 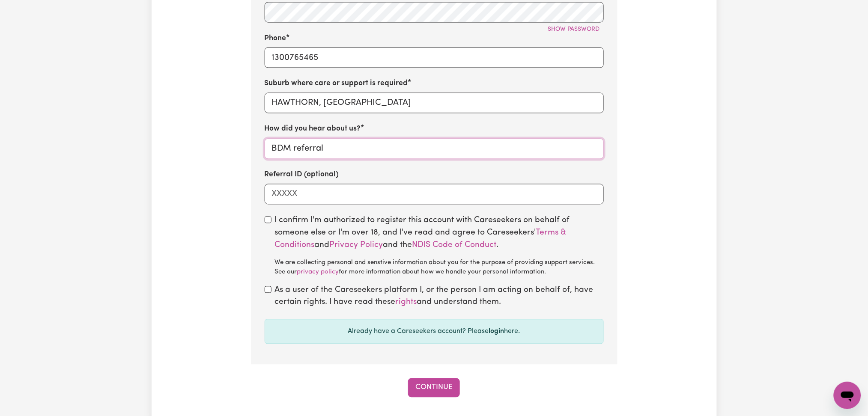 What do you see at coordinates (574, 29) in the screenshot?
I see `button: Show password` at bounding box center [574, 29].